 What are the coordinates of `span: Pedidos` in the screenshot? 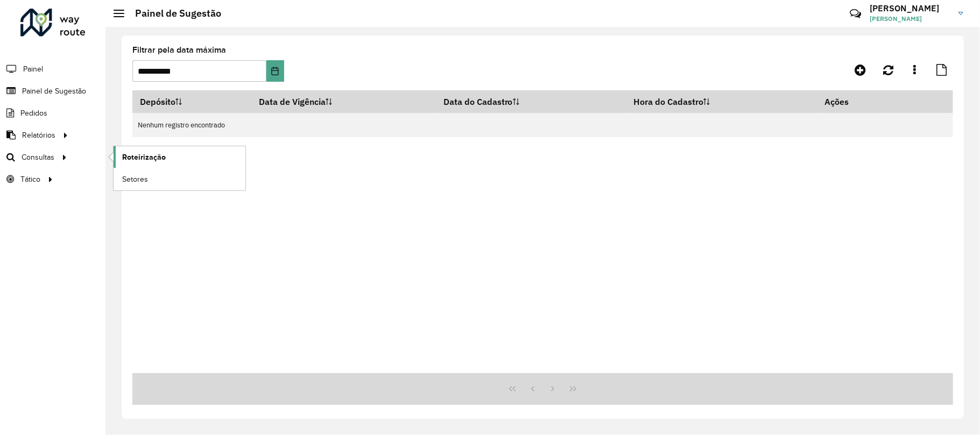 It's located at (34, 113).